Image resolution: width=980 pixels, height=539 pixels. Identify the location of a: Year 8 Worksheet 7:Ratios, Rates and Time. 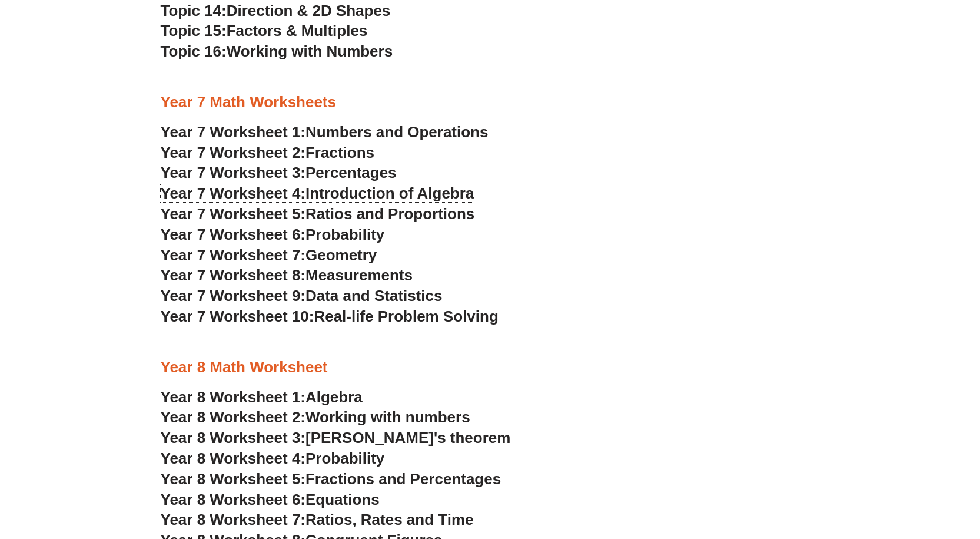
(317, 519).